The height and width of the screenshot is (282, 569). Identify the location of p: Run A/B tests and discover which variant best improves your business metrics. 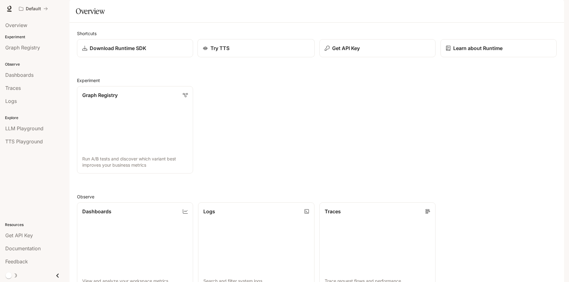
(135, 162).